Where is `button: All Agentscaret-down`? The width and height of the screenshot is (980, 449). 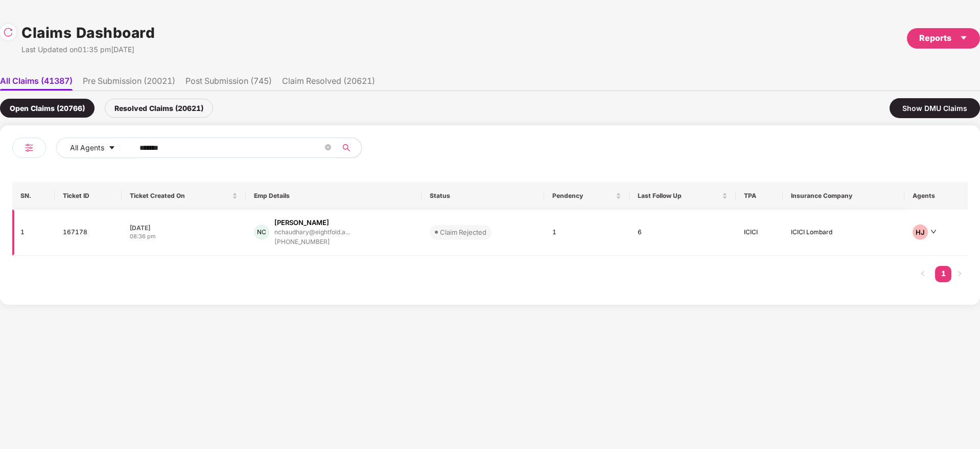
button: All Agentscaret-down is located at coordinates (96, 148).